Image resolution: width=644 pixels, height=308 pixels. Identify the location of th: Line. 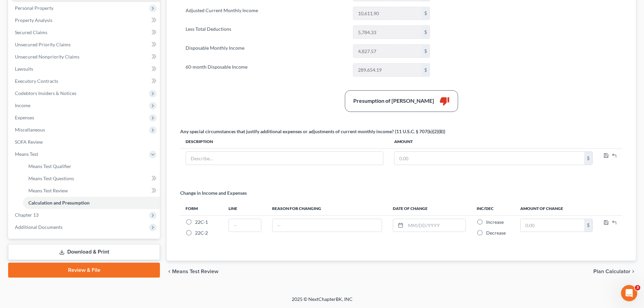
(245, 209).